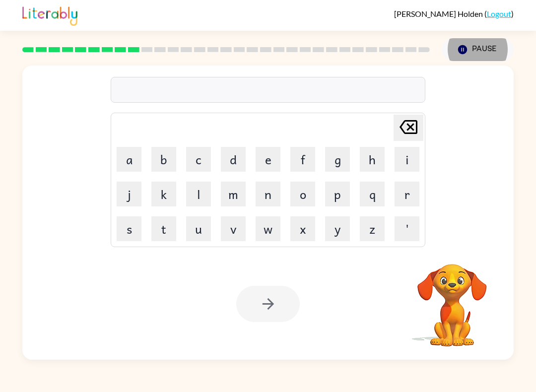 Image resolution: width=536 pixels, height=392 pixels. I want to click on a: Logout, so click(498, 13).